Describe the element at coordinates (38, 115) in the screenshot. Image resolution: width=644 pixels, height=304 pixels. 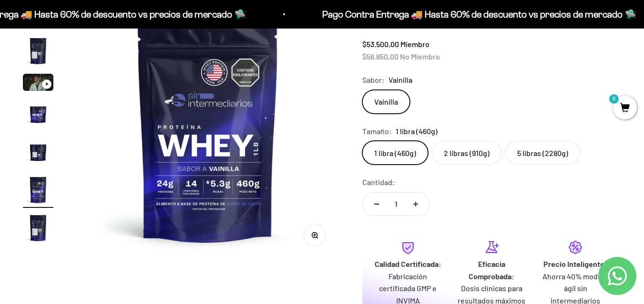
I see `button: Ir al artículo 4` at that location.